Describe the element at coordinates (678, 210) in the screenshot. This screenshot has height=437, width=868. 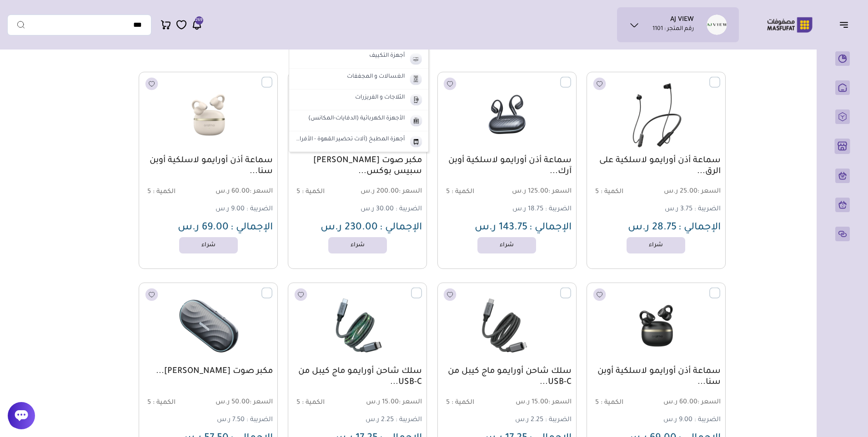
I see `span: 3.75 ر.س` at that location.